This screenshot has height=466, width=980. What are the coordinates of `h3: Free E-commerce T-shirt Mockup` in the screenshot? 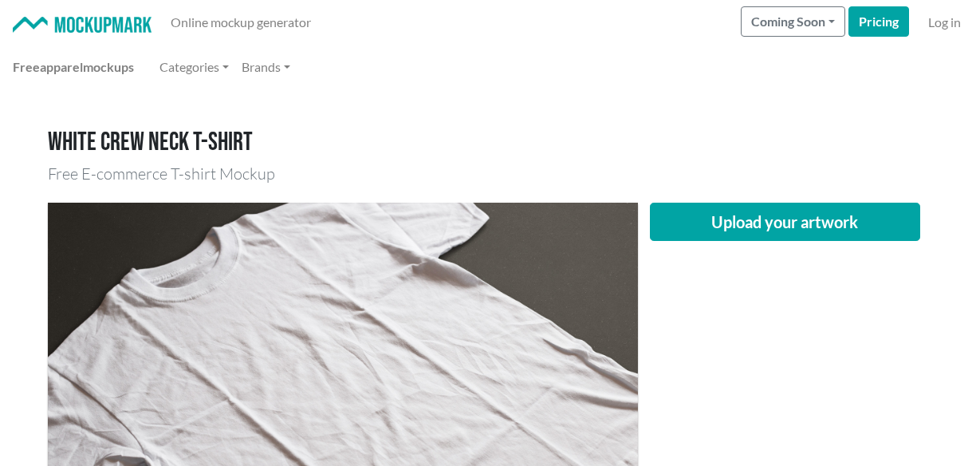 It's located at (490, 174).